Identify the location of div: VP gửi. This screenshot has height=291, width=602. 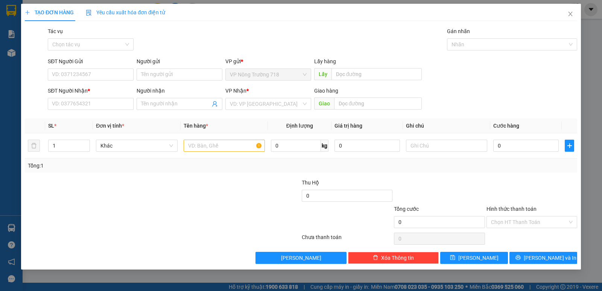
(268, 61).